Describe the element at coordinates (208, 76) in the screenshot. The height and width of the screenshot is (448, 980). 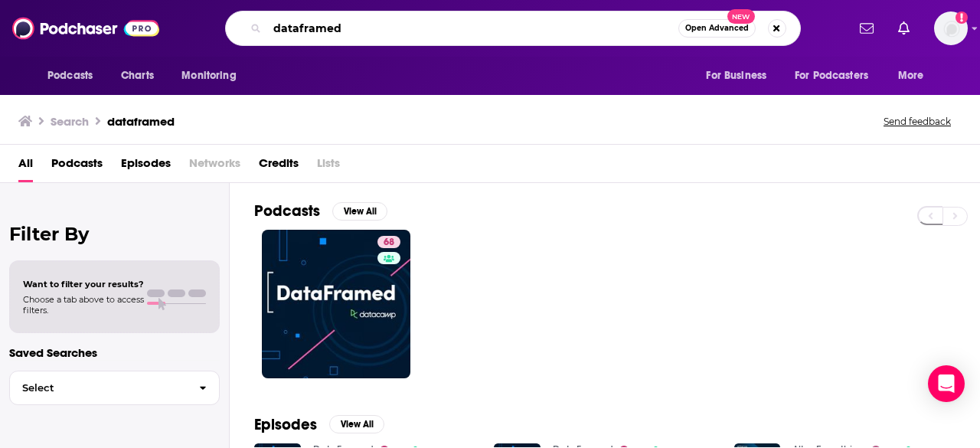
I see `span: Monitoring` at that location.